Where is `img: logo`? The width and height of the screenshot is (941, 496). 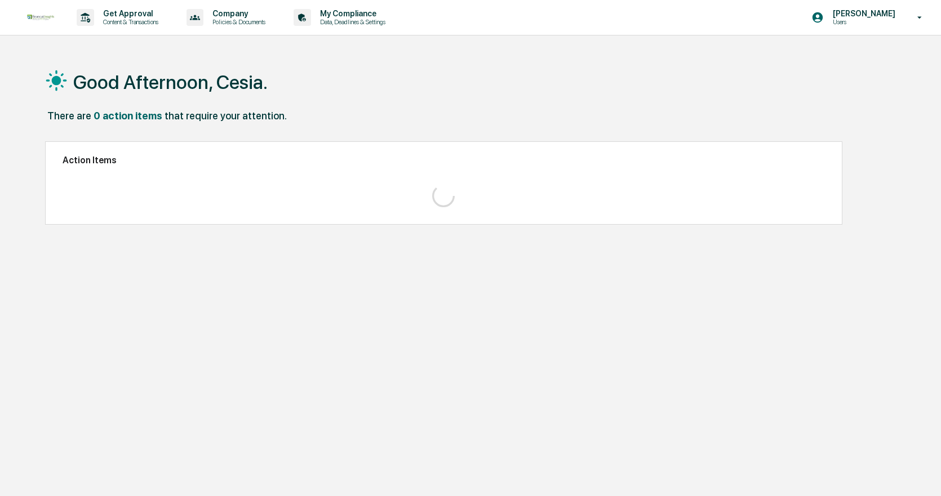 img: logo is located at coordinates (41, 17).